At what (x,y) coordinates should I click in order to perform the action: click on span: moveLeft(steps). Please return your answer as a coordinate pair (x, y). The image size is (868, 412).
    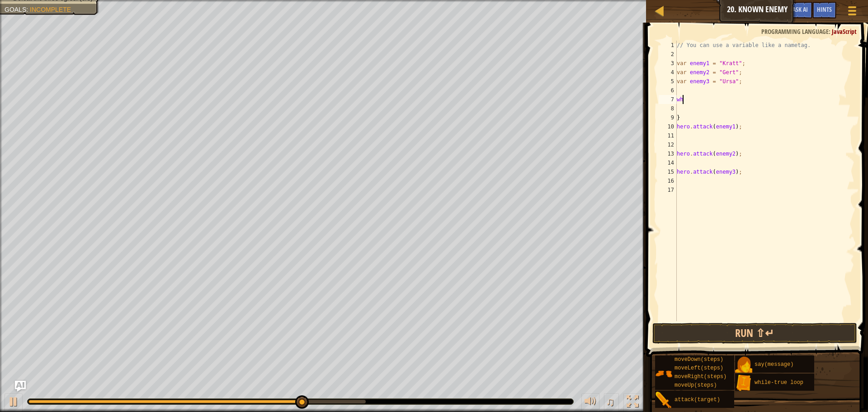
    Looking at the image, I should click on (699, 368).